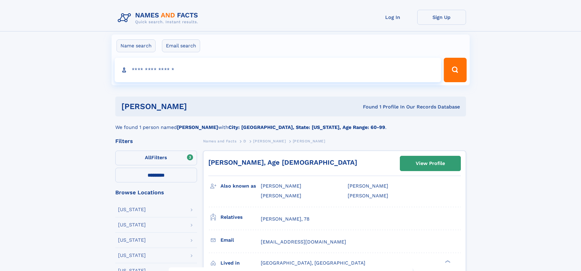 This screenshot has height=271, width=581. What do you see at coordinates (220, 141) in the screenshot?
I see `a: Names and Facts` at bounding box center [220, 141].